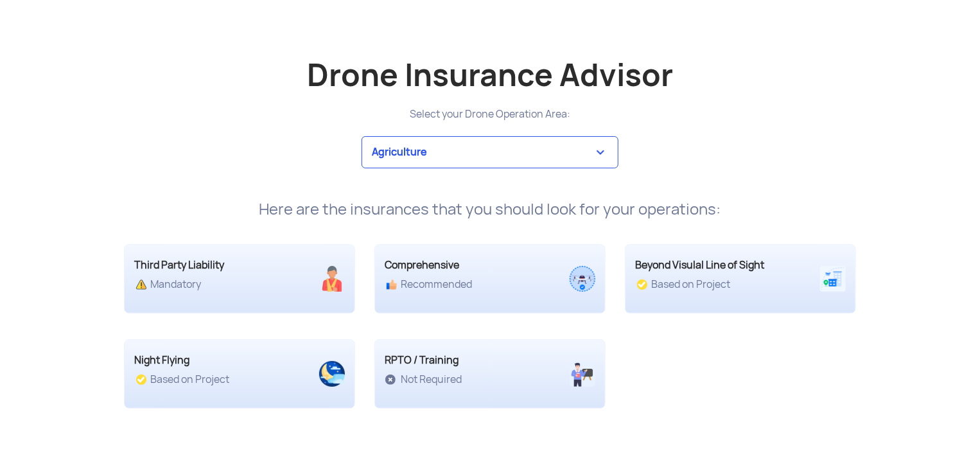  Describe the element at coordinates (210, 360) in the screenshot. I see `div: Night Flying` at that location.